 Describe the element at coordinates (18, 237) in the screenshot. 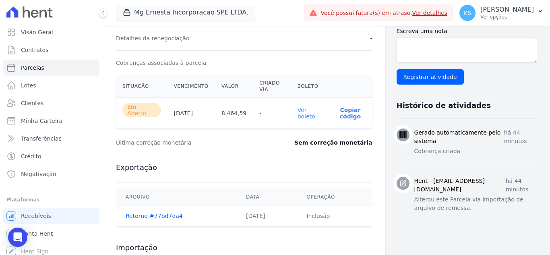

I see `div: Open Intercom Messenger` at that location.